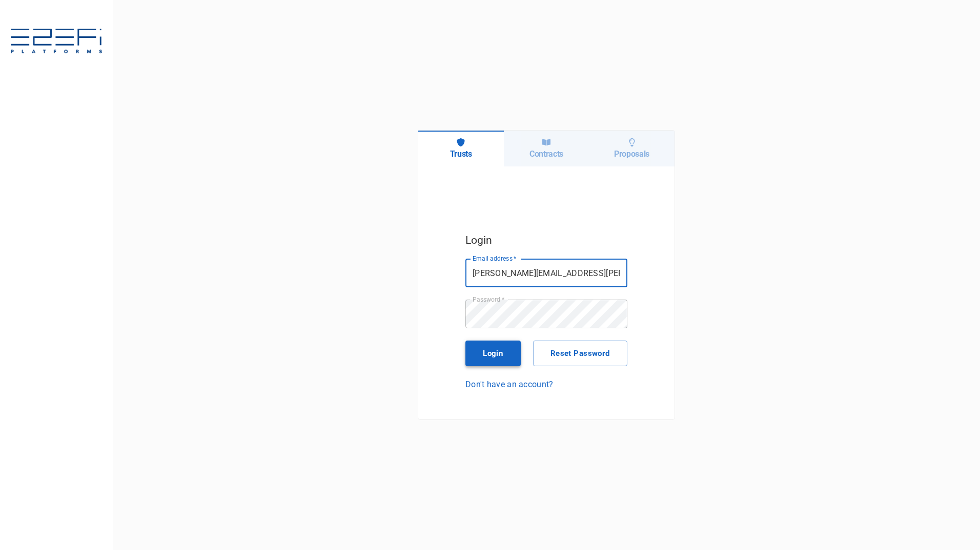 This screenshot has width=980, height=550. I want to click on h5: Login, so click(547, 240).